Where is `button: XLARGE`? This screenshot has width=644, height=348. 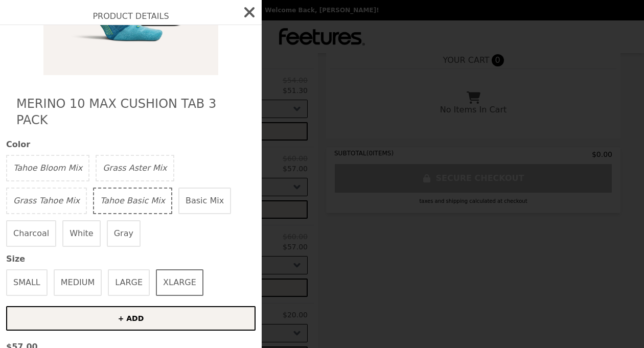 button: XLARGE is located at coordinates (180, 283).